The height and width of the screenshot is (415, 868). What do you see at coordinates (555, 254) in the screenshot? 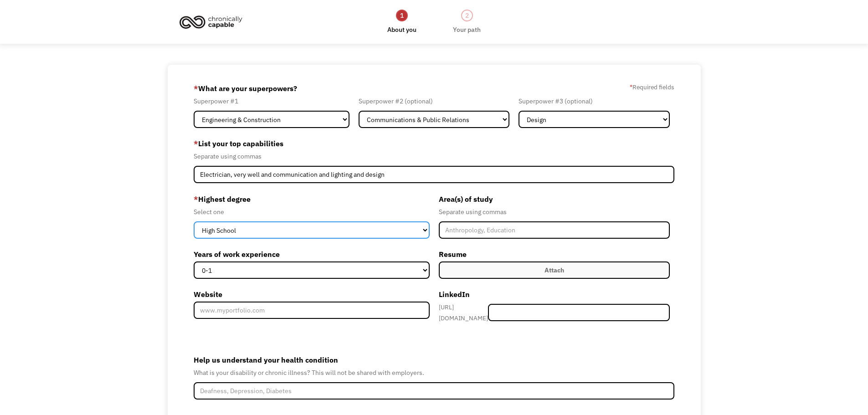
I see `label: Resume` at bounding box center [555, 254].